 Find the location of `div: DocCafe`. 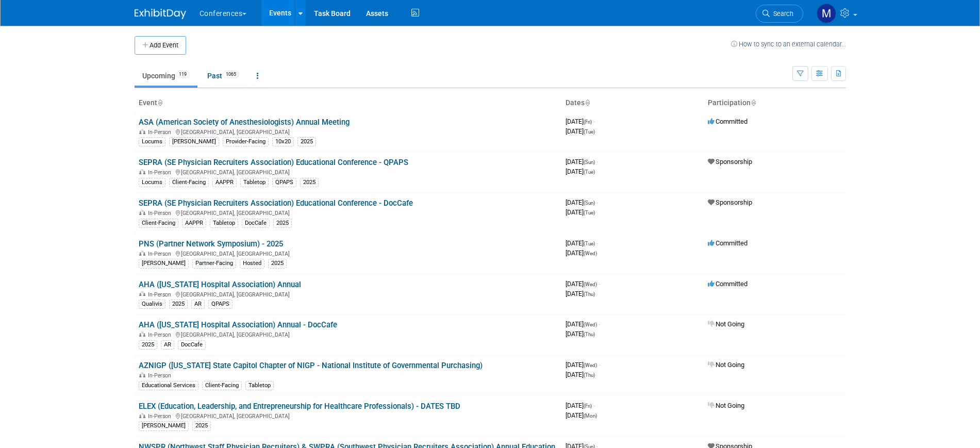

div: DocCafe is located at coordinates (256, 223).